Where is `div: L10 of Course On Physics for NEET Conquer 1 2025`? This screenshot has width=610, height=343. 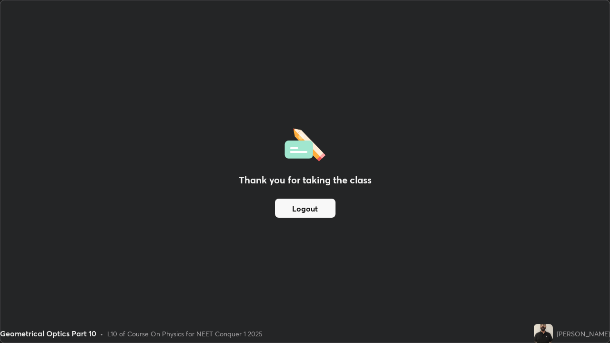 div: L10 of Course On Physics for NEET Conquer 1 2025 is located at coordinates (185, 334).